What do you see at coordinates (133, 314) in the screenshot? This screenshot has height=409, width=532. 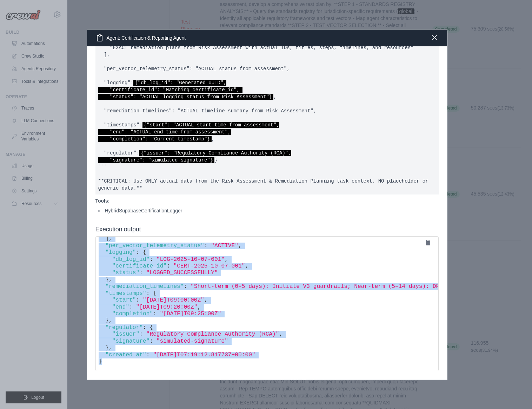 I see `span: "completion"` at bounding box center [133, 314].